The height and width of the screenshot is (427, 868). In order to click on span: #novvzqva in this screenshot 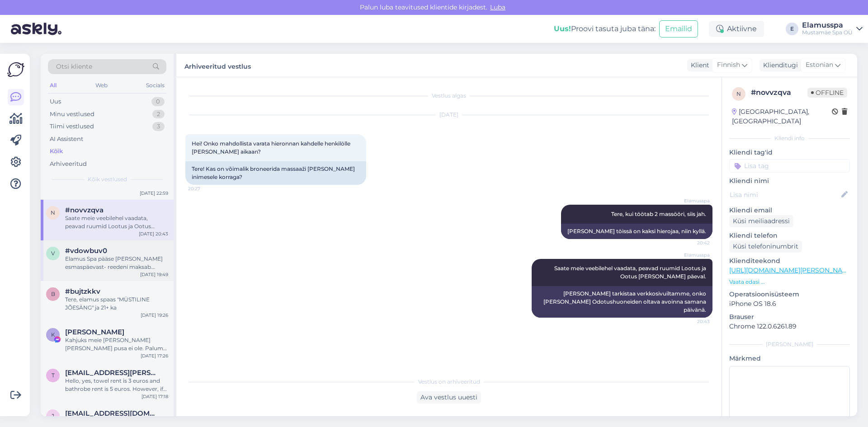, I will do `click(84, 210)`.